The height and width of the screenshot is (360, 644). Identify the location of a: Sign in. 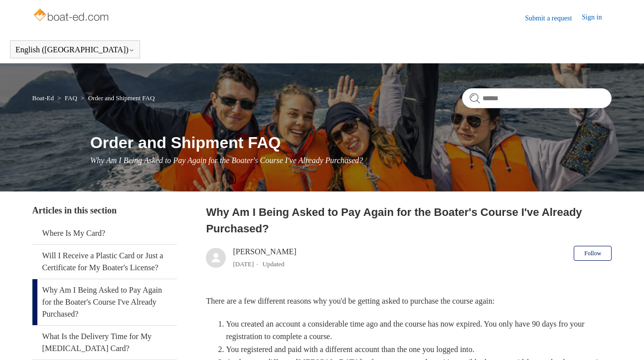
(597, 18).